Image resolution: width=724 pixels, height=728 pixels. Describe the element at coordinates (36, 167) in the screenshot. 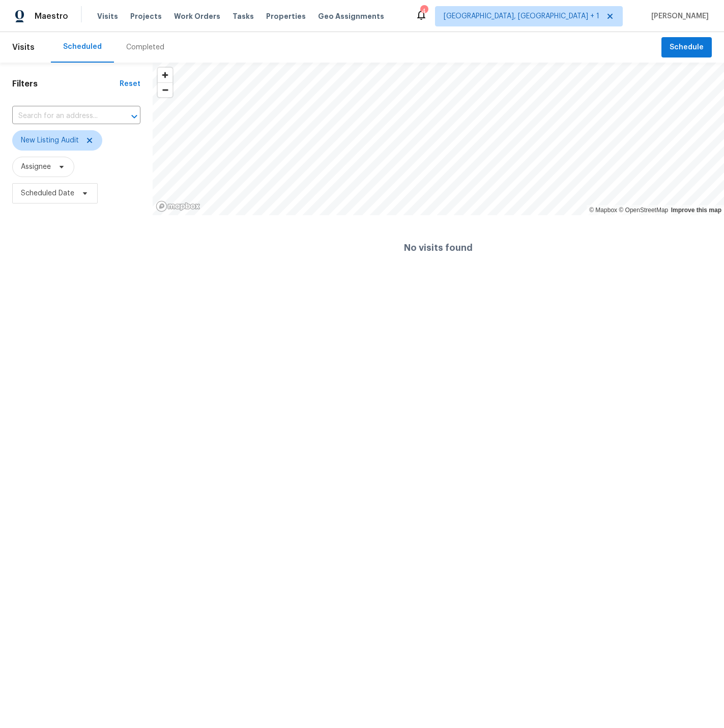

I see `span: Assignee` at that location.